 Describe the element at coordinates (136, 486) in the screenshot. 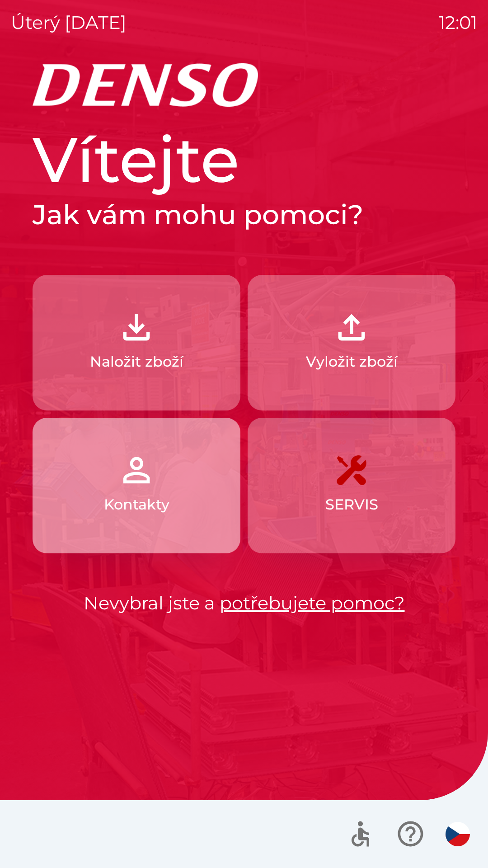

I see `button: Kontakty` at that location.